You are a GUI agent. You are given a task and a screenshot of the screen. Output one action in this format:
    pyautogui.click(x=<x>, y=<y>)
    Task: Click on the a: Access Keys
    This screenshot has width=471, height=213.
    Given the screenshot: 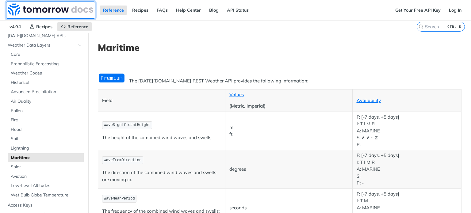 What is the action you would take?
    pyautogui.click(x=44, y=205)
    